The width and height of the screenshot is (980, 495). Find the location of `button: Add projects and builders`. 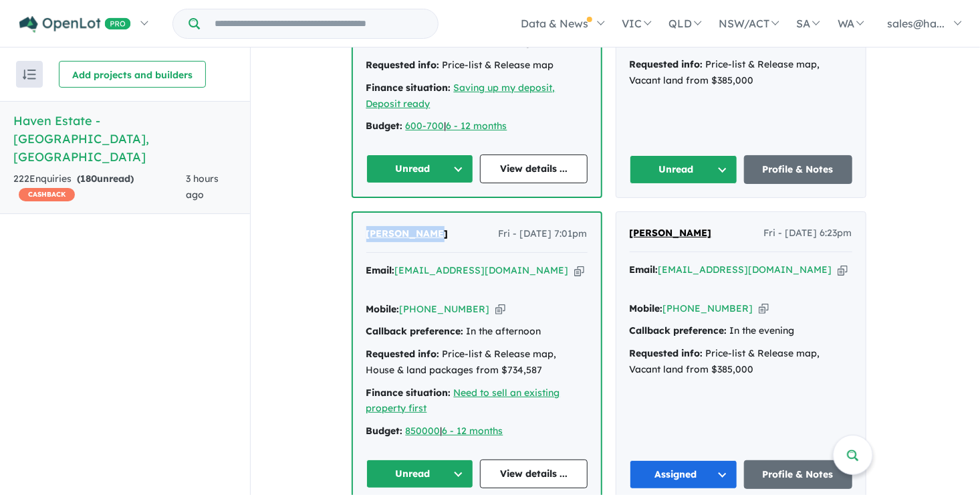

button: Add projects and builders is located at coordinates (132, 74).